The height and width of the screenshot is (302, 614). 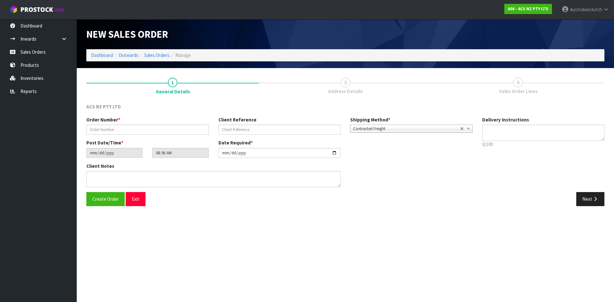 I want to click on a: Dashboard, so click(x=102, y=55).